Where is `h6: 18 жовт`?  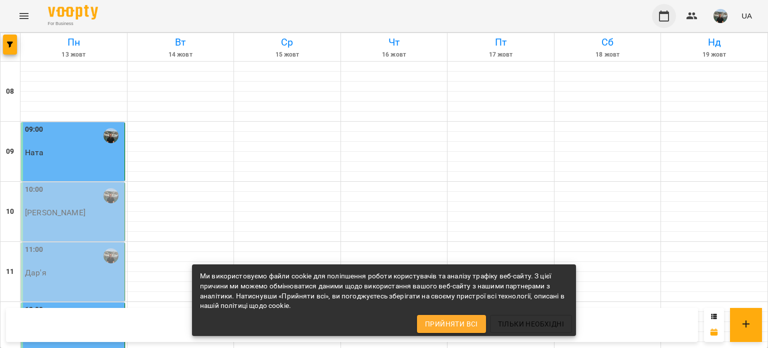
h6: 18 жовт is located at coordinates (608, 55).